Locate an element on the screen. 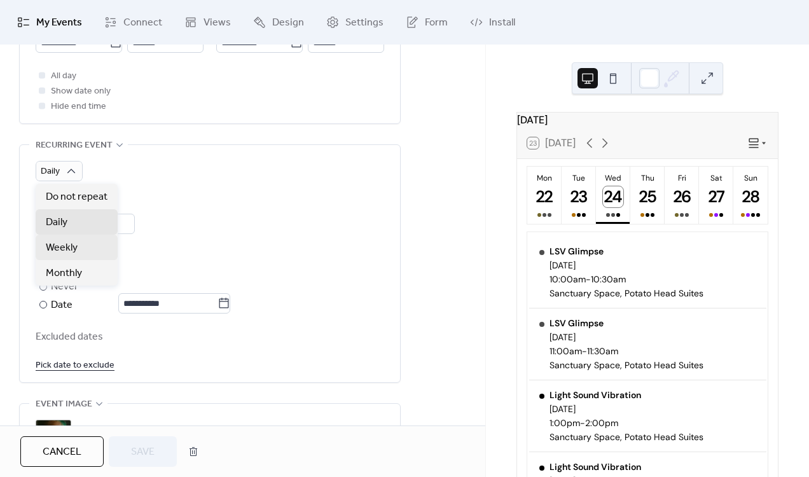 Image resolution: width=809 pixels, height=477 pixels. div: Wed is located at coordinates (613, 178).